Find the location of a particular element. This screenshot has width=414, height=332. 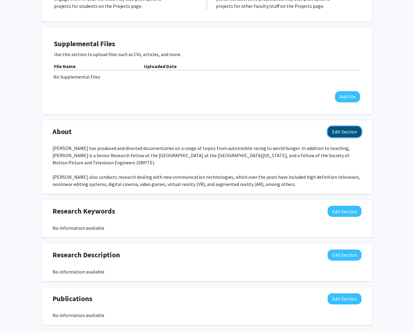

h4: Supplemental Files is located at coordinates (207, 44).